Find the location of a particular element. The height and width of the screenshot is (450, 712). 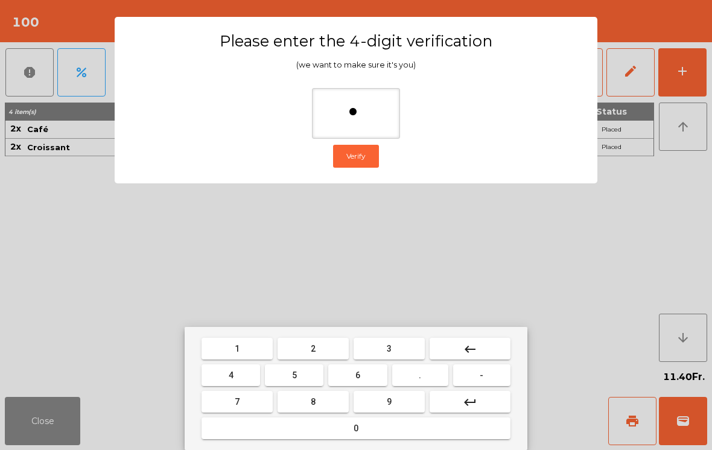

button: 2 is located at coordinates (313, 349).